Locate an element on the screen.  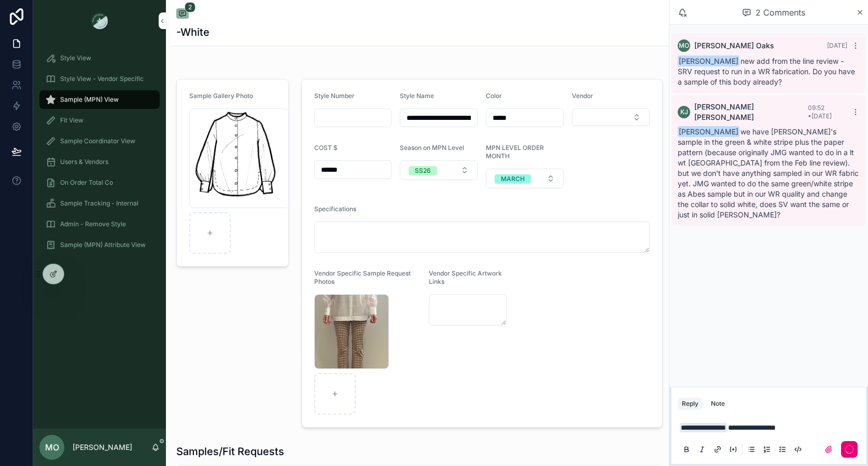
span: MPN LEVEL ORDER MONTH is located at coordinates (515, 151).